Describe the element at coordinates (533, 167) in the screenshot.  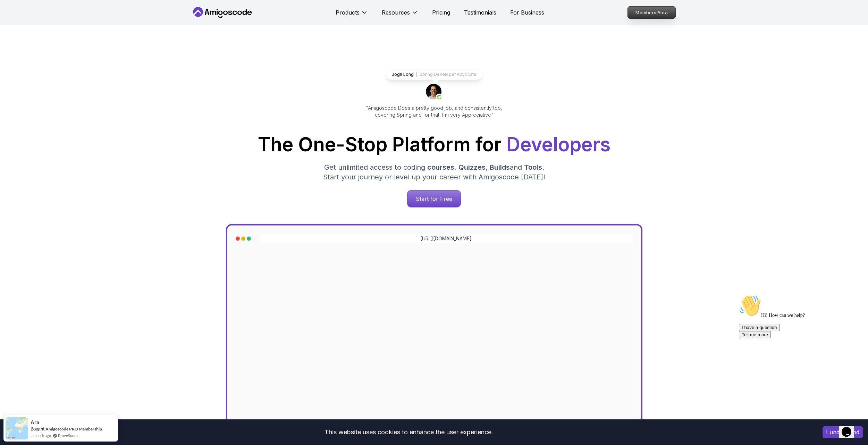
I see `span: Tools` at that location.